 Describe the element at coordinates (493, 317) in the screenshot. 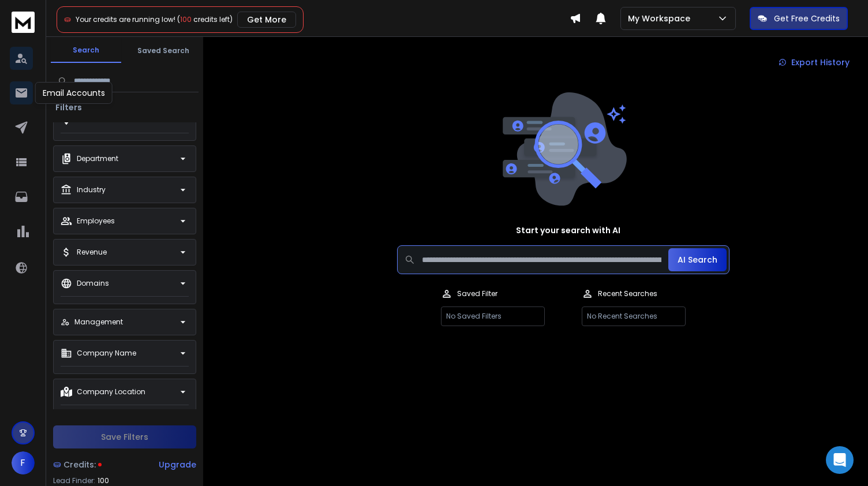

I see `p: No Saved Filters` at that location.